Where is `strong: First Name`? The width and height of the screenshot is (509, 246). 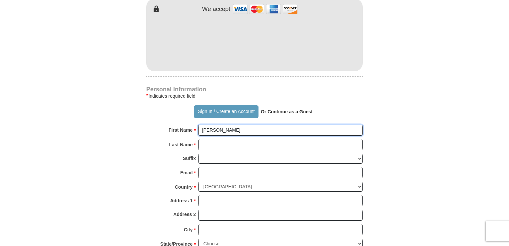 strong: First Name is located at coordinates (180, 130).